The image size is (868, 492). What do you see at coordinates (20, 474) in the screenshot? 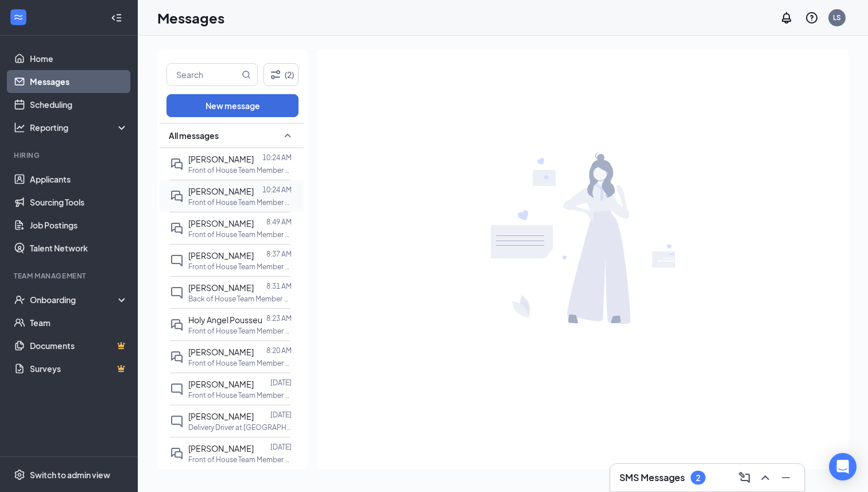
I see `svg: Settings` at bounding box center [20, 474].